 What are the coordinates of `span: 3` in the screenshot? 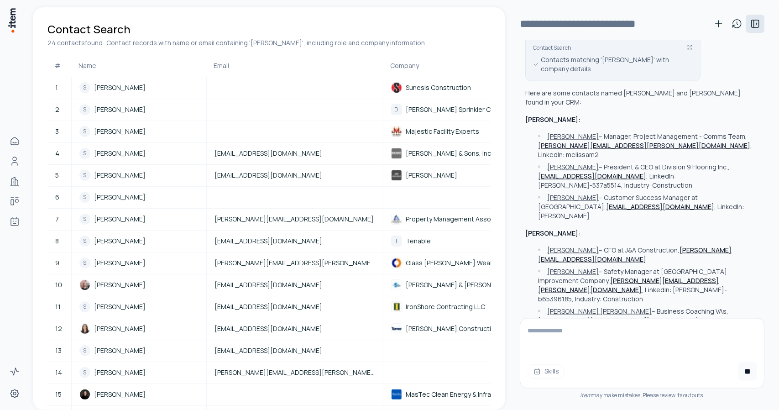 It's located at (57, 131).